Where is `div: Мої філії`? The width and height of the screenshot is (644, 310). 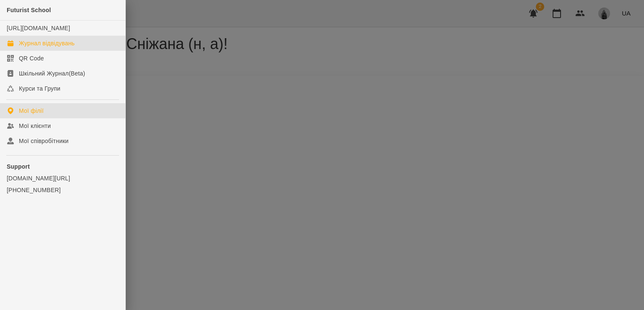
div: Мої філії is located at coordinates (31, 111).